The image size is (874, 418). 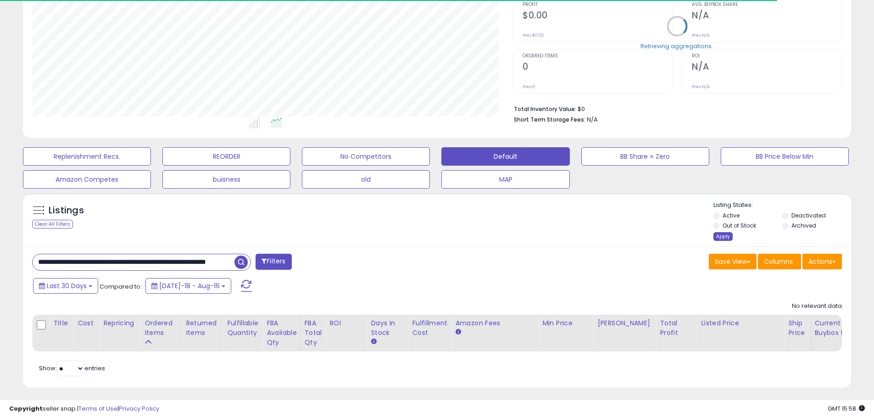 What do you see at coordinates (565, 323) in the screenshot?
I see `div: Min Price` at bounding box center [565, 323].